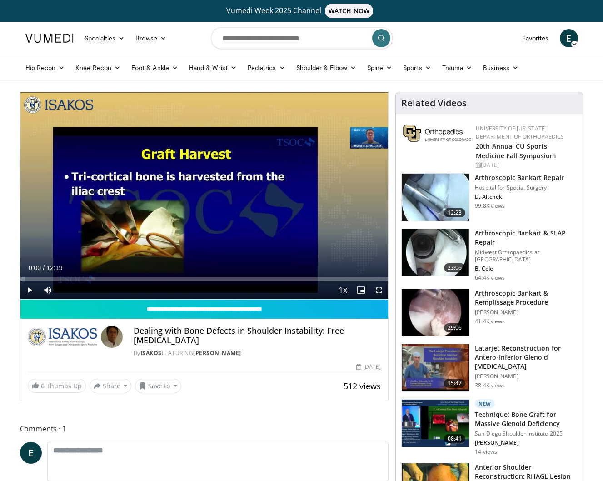  What do you see at coordinates (204, 279) in the screenshot?
I see `div: Progress Bar` at bounding box center [204, 279].